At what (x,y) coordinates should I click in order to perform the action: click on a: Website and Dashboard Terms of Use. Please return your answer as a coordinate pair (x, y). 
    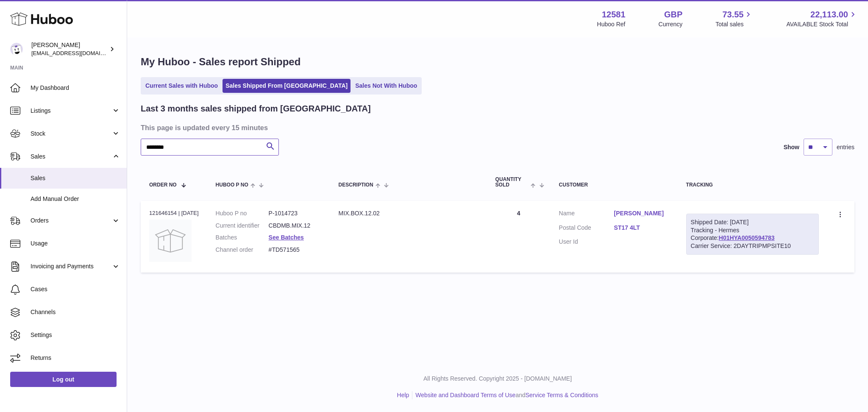
    Looking at the image, I should click on (466, 395).